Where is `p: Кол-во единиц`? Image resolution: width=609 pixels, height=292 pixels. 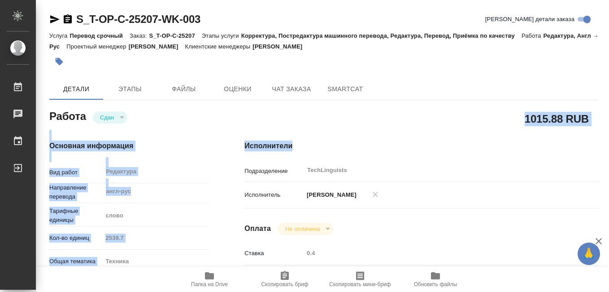
p: Кол-во единиц is located at coordinates (76, 238).